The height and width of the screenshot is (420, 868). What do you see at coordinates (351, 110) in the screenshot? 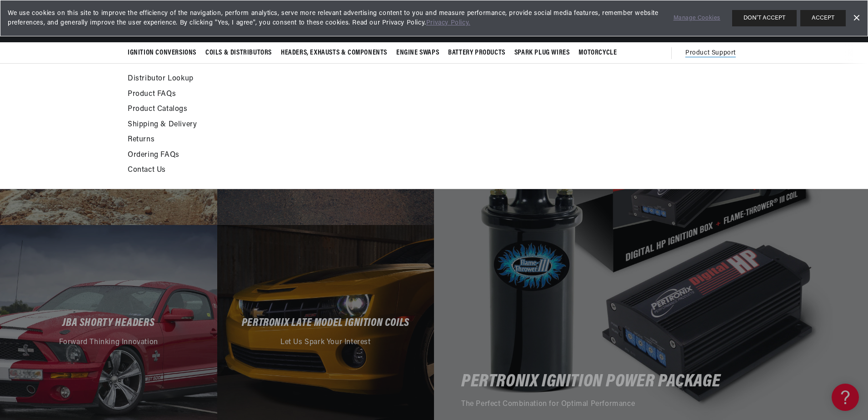
I see `a: Product Catalogs` at bounding box center [351, 110].